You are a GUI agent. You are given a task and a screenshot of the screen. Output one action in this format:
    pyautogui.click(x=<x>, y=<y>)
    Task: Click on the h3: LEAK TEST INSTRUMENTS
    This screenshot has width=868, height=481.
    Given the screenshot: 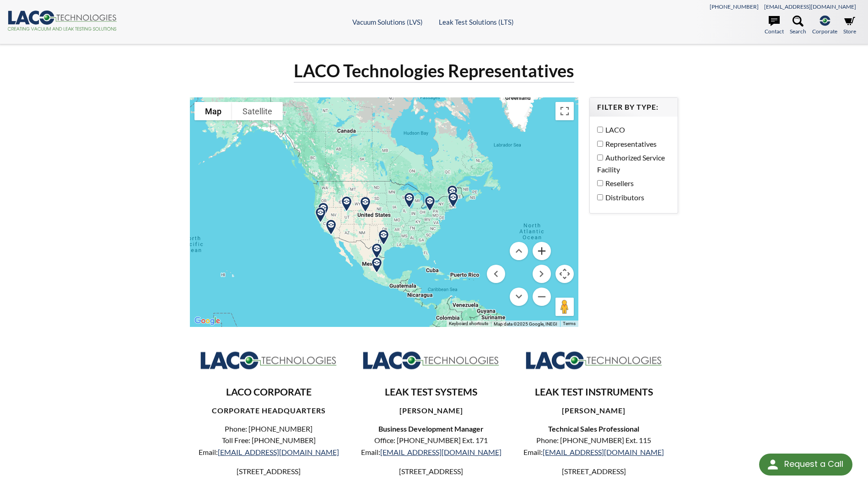 What is the action you would take?
    pyautogui.click(x=593, y=392)
    